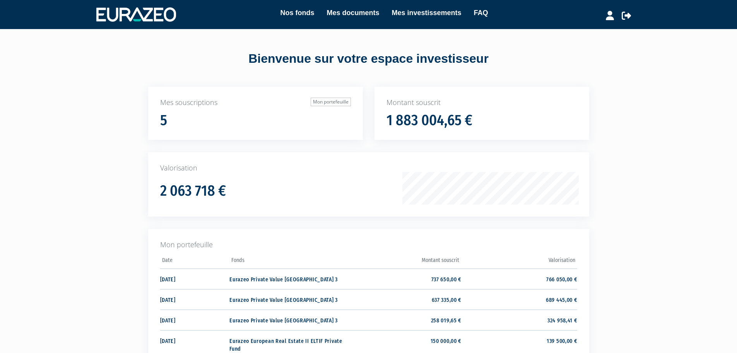  Describe the element at coordinates (430, 120) in the screenshot. I see `h1: 1 883 004,65 €` at that location.